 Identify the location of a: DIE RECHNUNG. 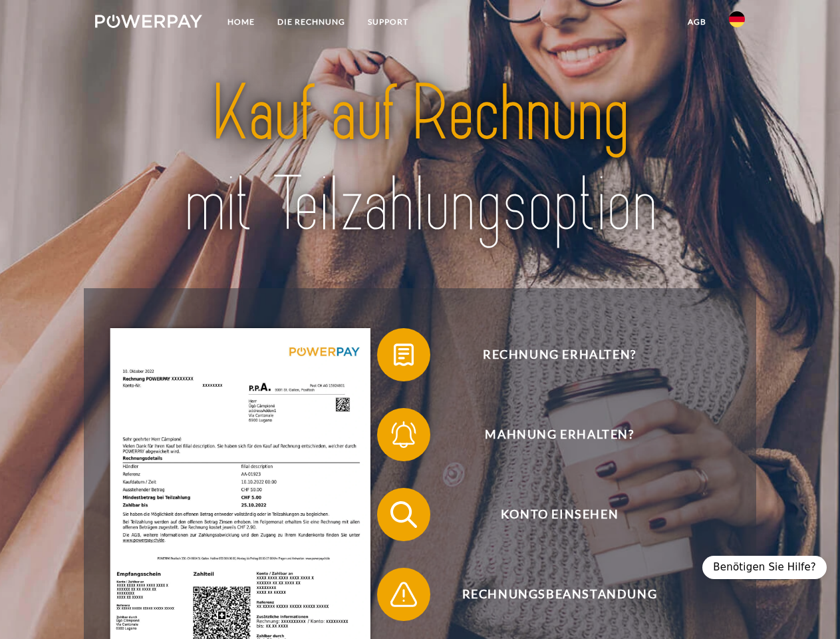
(312, 22).